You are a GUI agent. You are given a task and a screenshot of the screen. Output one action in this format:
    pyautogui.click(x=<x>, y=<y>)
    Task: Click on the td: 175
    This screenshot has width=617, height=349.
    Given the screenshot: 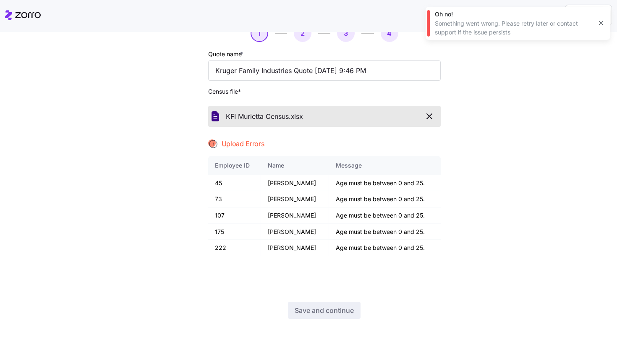 What is the action you would take?
    pyautogui.click(x=235, y=232)
    